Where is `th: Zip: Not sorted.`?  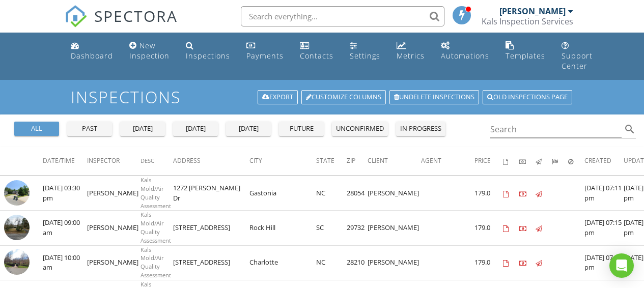 th: Zip: Not sorted. is located at coordinates (357, 161).